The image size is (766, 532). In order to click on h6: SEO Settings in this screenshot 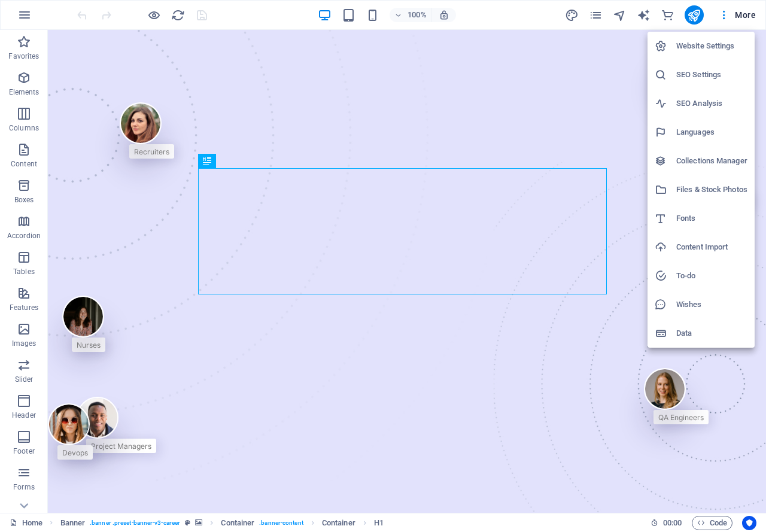, I will do `click(711, 75)`.